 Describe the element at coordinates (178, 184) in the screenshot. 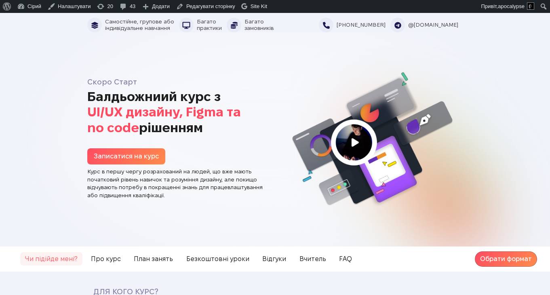

I see `p: Курс в першу чергу розрахований на людей, що вже мають початковий рівень навичок та розуміння диз...` at that location.